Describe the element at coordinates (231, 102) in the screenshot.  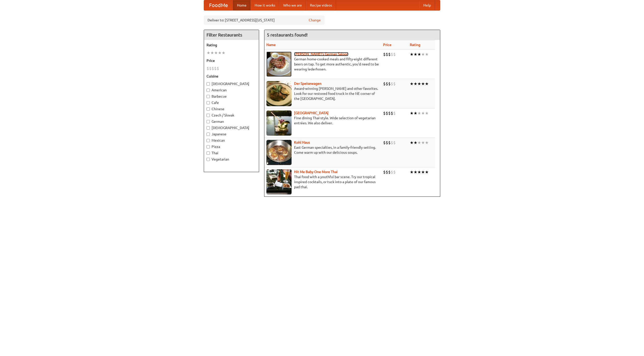
I see `label: Cafe` at that location.